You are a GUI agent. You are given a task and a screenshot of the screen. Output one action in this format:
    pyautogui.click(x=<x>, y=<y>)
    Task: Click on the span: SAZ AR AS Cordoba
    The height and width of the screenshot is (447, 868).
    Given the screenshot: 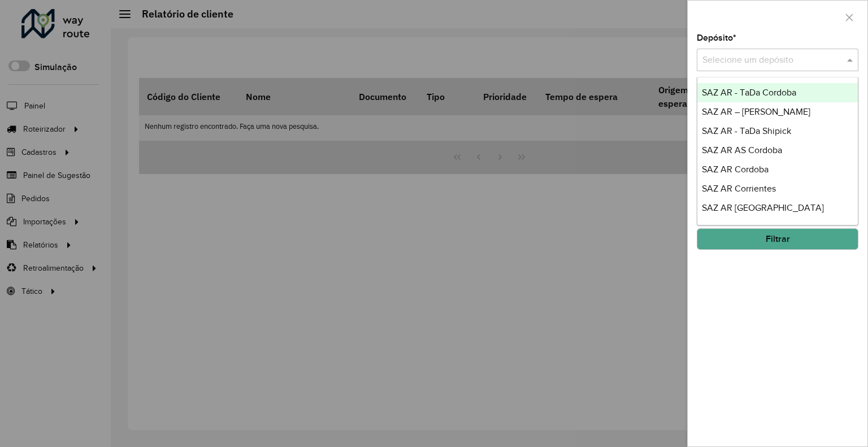 What is the action you would take?
    pyautogui.click(x=742, y=150)
    